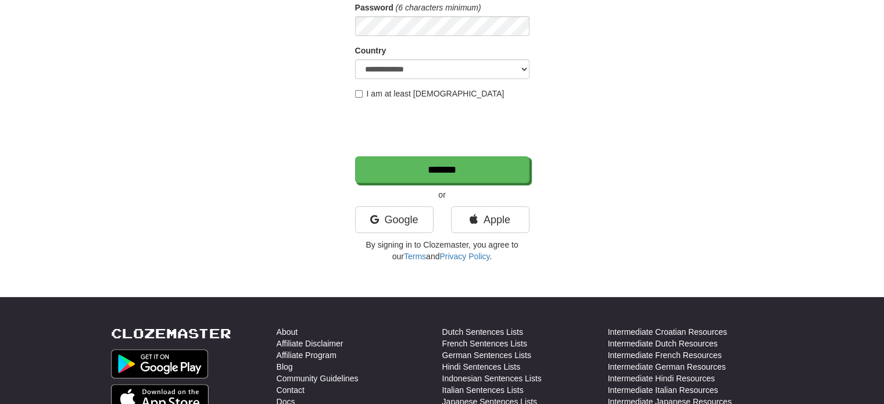 The width and height of the screenshot is (884, 404). What do you see at coordinates (287, 332) in the screenshot?
I see `a: About` at bounding box center [287, 332].